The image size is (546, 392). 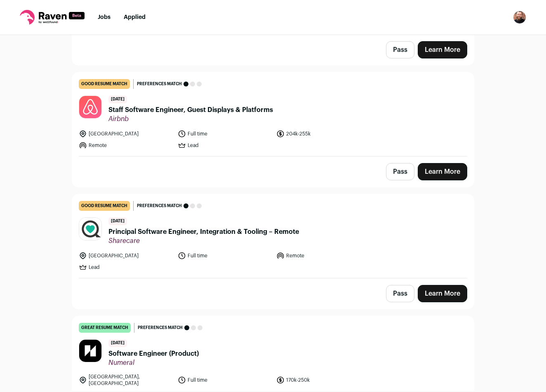 What do you see at coordinates (90, 229) in the screenshot?
I see `img: da7a833916d85606ede07d5632b0d2049f93202d58c7f5e2f932135fad32c764.jpg` at bounding box center [90, 229].